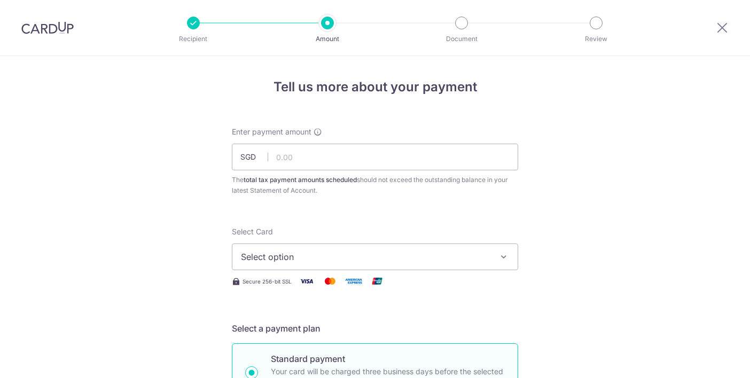 The width and height of the screenshot is (750, 378). What do you see at coordinates (271, 132) in the screenshot?
I see `span: Enter payment amount` at bounding box center [271, 132].